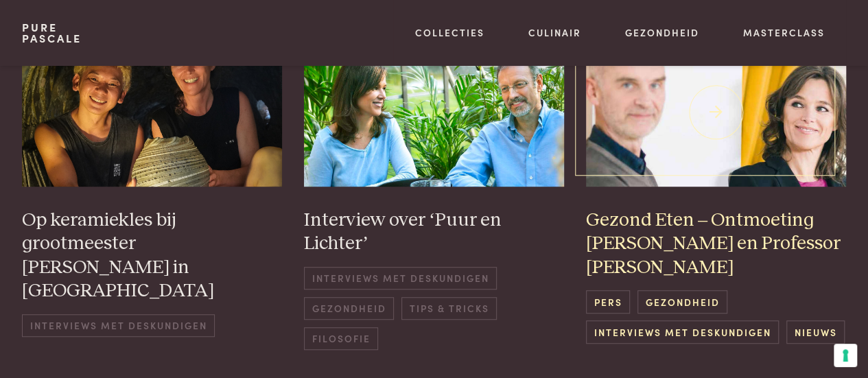  Describe the element at coordinates (434, 112) in the screenshot. I see `img: headerblog.jpg` at that location.